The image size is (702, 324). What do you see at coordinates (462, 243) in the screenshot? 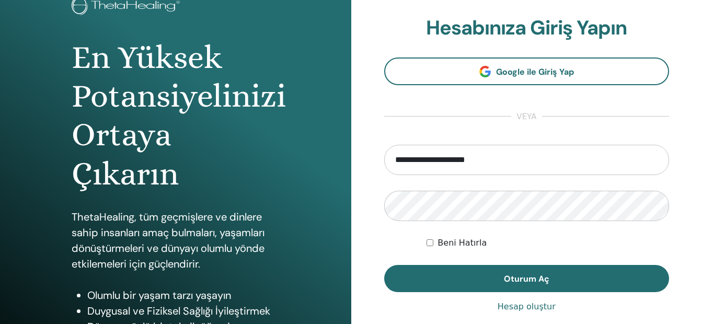
I see `label: Beni Hatırla` at bounding box center [462, 243].